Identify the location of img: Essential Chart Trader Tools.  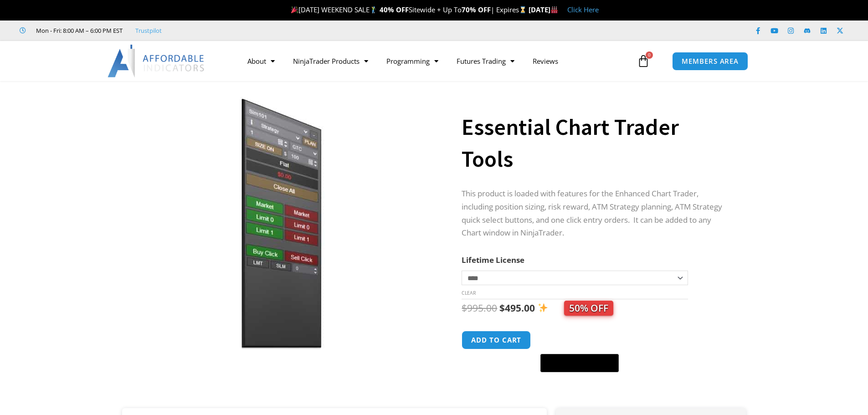
(281, 223).